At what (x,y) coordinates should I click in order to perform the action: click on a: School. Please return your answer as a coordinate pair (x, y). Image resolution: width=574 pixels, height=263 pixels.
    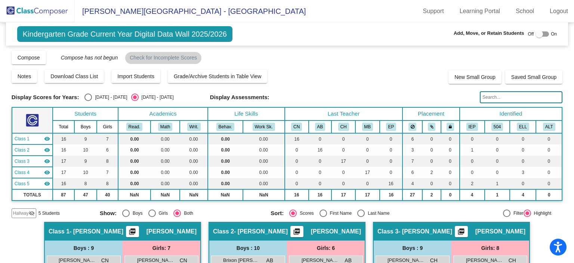
    Looking at the image, I should click on (525, 11).